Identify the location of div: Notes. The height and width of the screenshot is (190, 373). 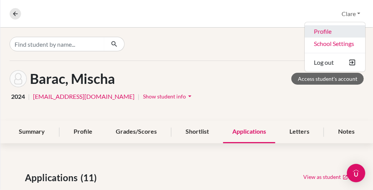
(346, 132).